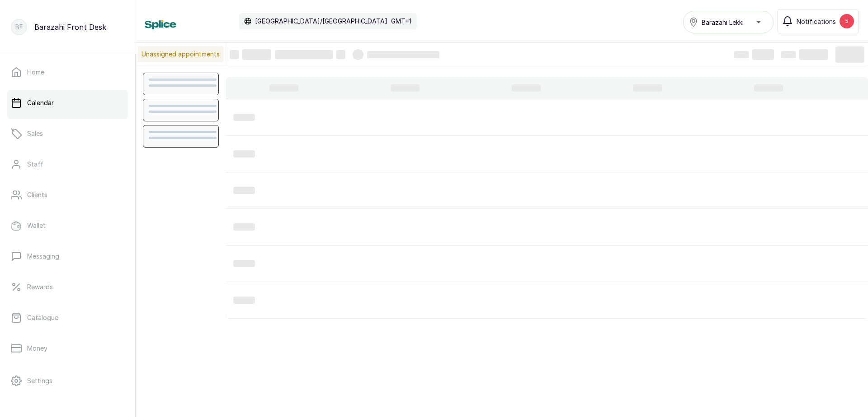 The width and height of the screenshot is (868, 417). Describe the element at coordinates (181, 54) in the screenshot. I see `p: Unassigned appointments` at that location.